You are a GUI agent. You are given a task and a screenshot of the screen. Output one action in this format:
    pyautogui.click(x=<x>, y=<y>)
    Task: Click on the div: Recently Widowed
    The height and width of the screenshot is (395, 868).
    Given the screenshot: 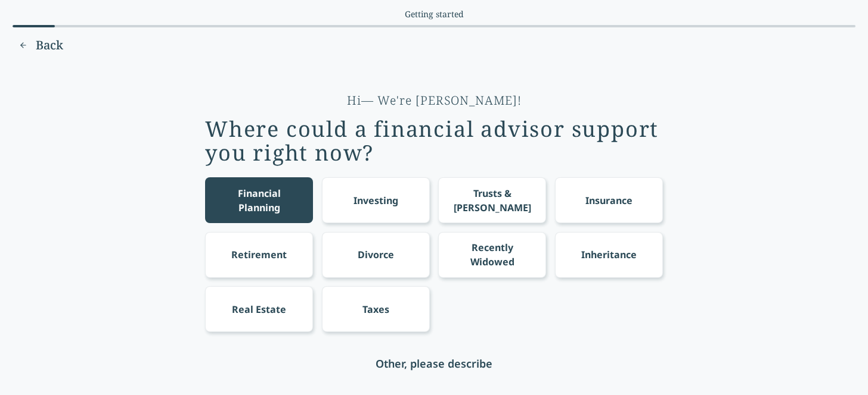 What is the action you would take?
    pyautogui.click(x=492, y=255)
    